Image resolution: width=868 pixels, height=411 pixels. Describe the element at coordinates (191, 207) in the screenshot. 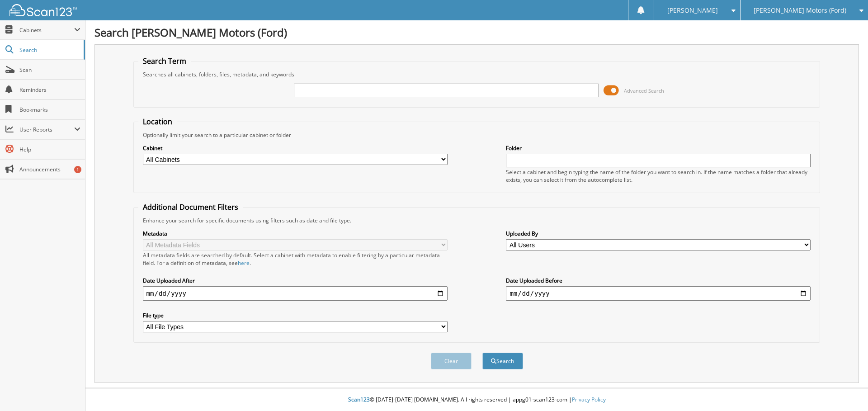

I see `legend: Additional Document Filters` at that location.